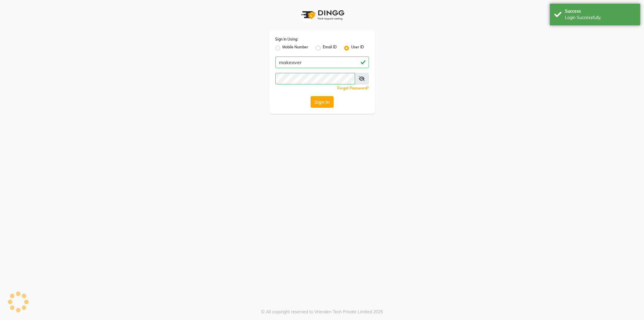 The height and width of the screenshot is (320, 644). What do you see at coordinates (600, 18) in the screenshot?
I see `div: Login Successfully.` at bounding box center [600, 18].